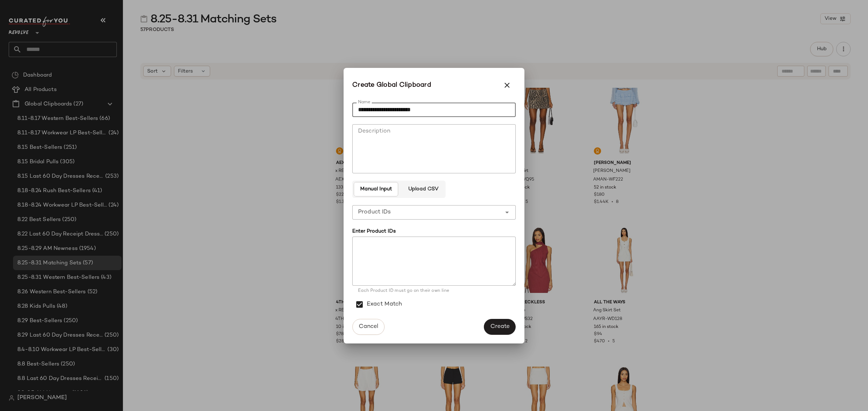  What do you see at coordinates (434, 291) in the screenshot?
I see `div: Each Product ID must go on their own line` at bounding box center [434, 291].